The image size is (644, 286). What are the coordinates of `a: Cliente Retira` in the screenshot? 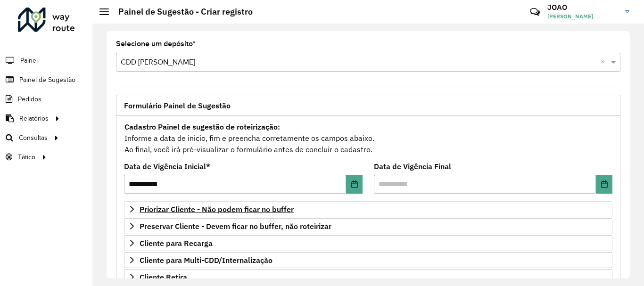 It's located at (368, 277).